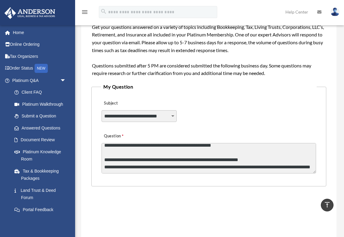  What do you see at coordinates (327, 204) in the screenshot?
I see `i: vertical_align_top` at bounding box center [327, 204].